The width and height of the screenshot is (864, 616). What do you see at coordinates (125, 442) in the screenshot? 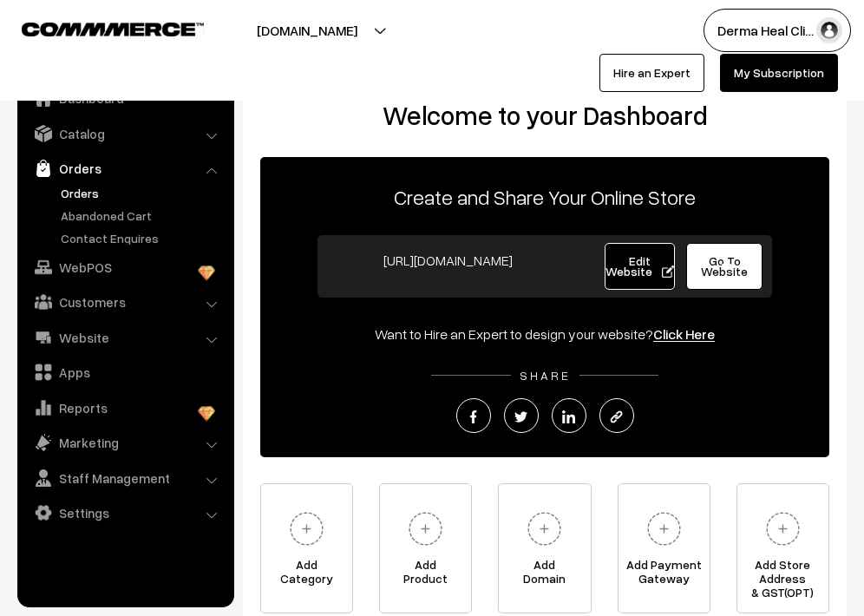
I see `a: Marketing` at bounding box center [125, 442].